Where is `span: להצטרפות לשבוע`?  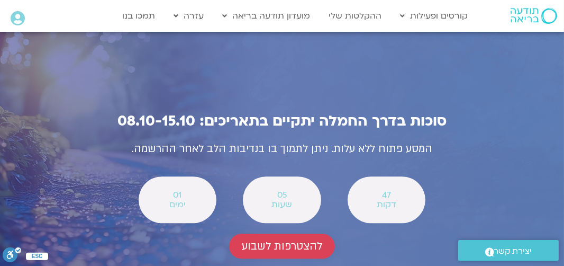
span: להצטרפות לשבוע is located at coordinates (282, 246).